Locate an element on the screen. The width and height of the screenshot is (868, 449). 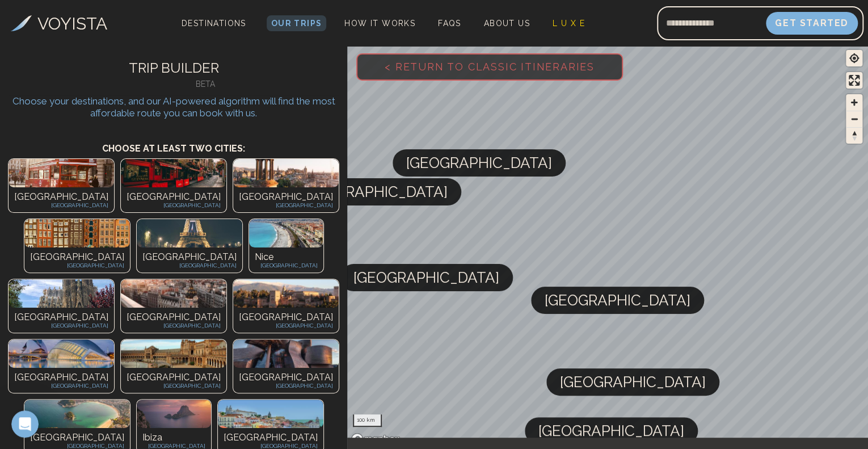
button: Reset bearing to north is located at coordinates (854, 135).